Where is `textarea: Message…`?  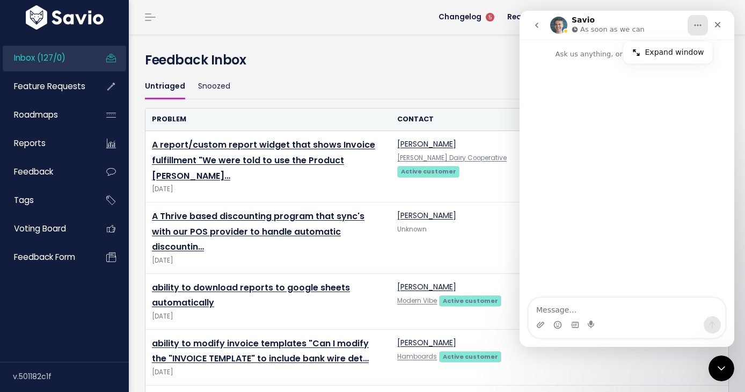
textarea: Message… is located at coordinates (107, 296).